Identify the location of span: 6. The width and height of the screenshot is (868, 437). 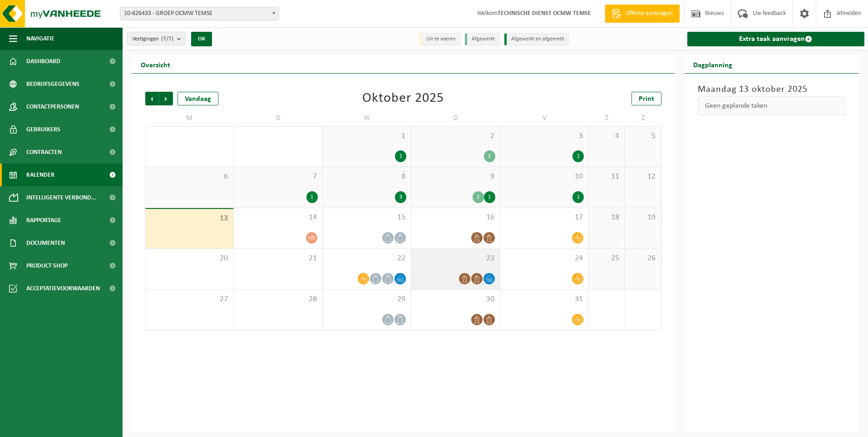
(189, 177).